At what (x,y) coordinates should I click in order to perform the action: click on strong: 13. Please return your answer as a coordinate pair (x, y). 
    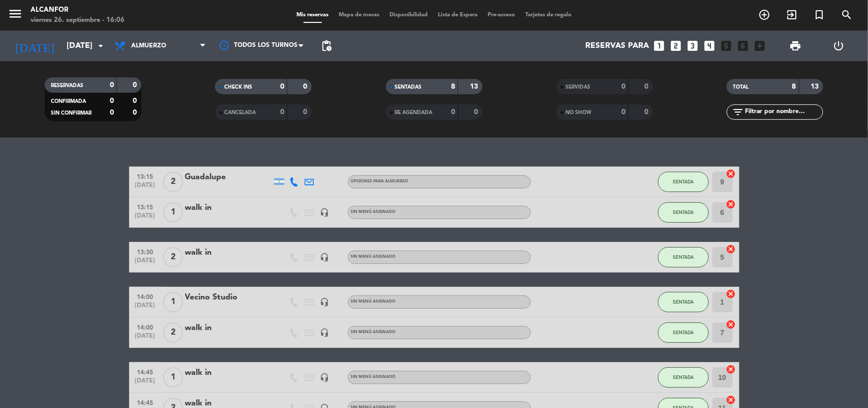
    Looking at the image, I should click on (817, 87).